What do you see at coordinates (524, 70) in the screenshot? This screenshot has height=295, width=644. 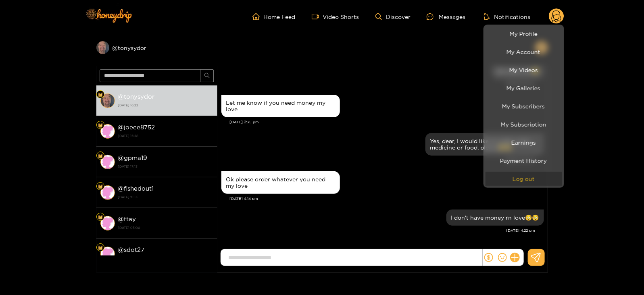 I see `a: My Videos` at bounding box center [524, 70].